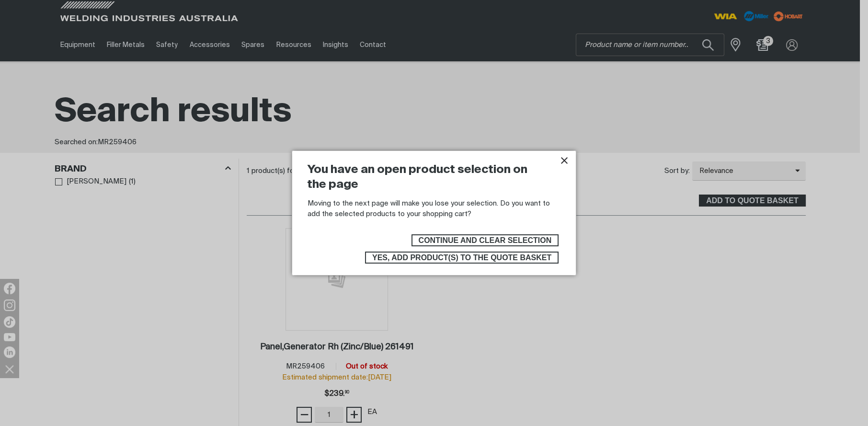  I want to click on button: Close pop-up overlay, so click(565, 161).